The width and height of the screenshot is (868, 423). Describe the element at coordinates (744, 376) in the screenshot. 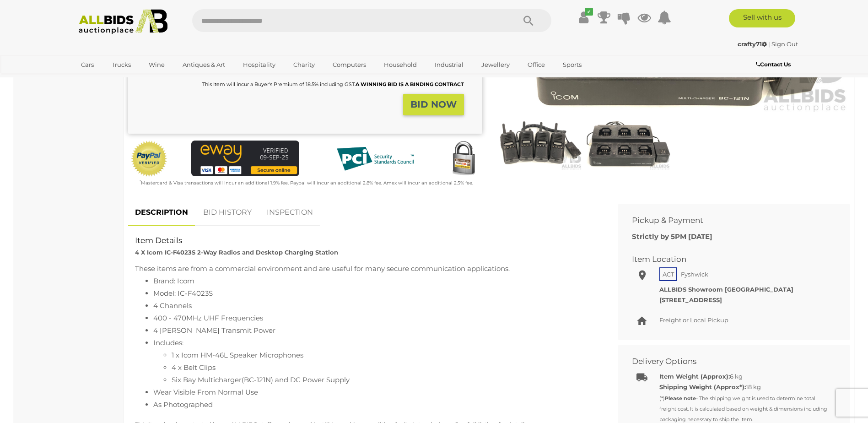

I see `div: 6 kg` at that location.